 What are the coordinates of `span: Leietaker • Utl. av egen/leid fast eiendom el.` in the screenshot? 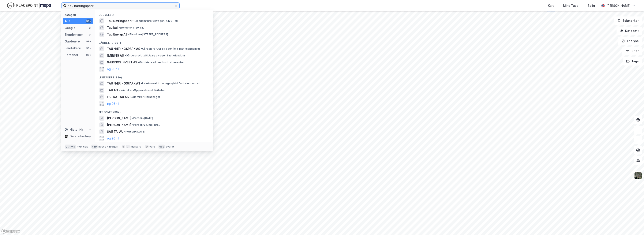 It's located at (170, 83).